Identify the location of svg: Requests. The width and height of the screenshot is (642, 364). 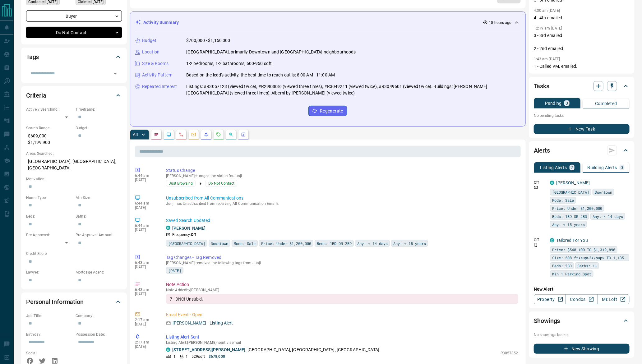
(218, 135).